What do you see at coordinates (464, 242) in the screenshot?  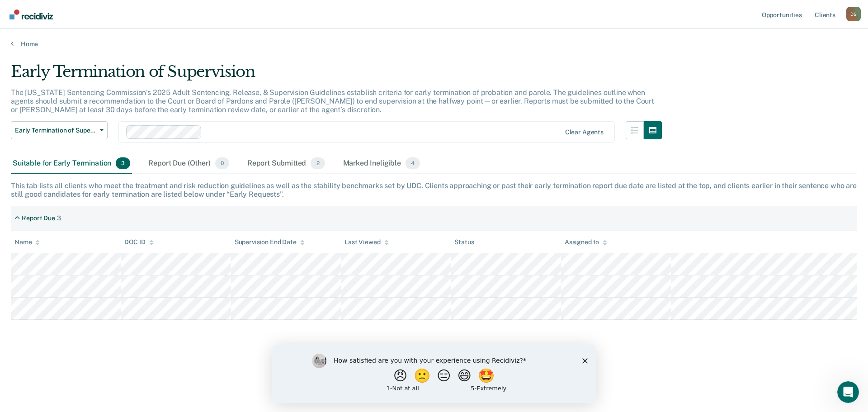 I see `div: Status` at bounding box center [464, 242].